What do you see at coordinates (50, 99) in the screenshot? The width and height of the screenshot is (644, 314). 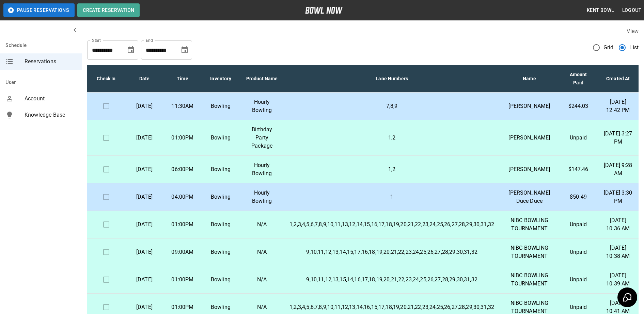 I see `span: Account` at bounding box center [50, 99].